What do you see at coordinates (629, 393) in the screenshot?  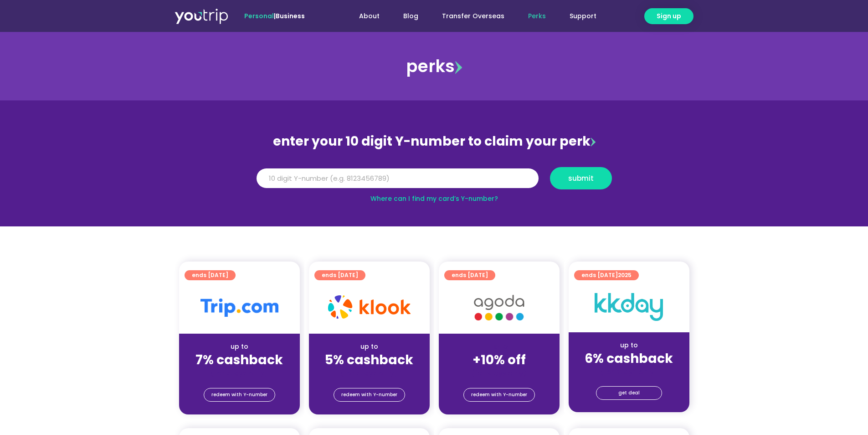 I see `span: get deal` at bounding box center [629, 393].